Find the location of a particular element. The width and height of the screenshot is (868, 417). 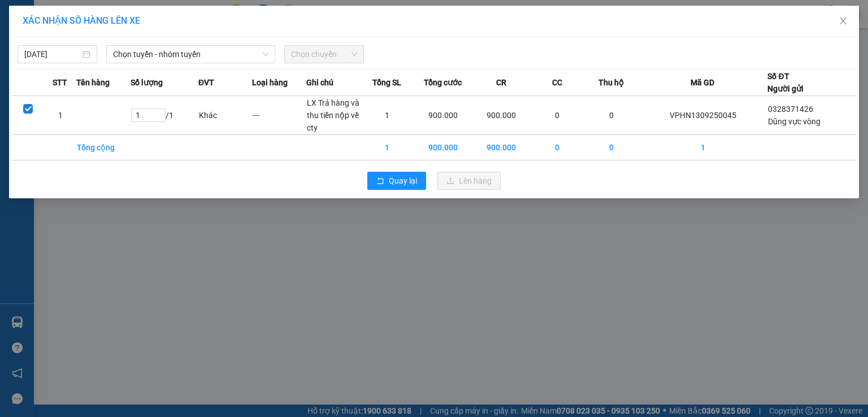

span: down is located at coordinates (265, 55).